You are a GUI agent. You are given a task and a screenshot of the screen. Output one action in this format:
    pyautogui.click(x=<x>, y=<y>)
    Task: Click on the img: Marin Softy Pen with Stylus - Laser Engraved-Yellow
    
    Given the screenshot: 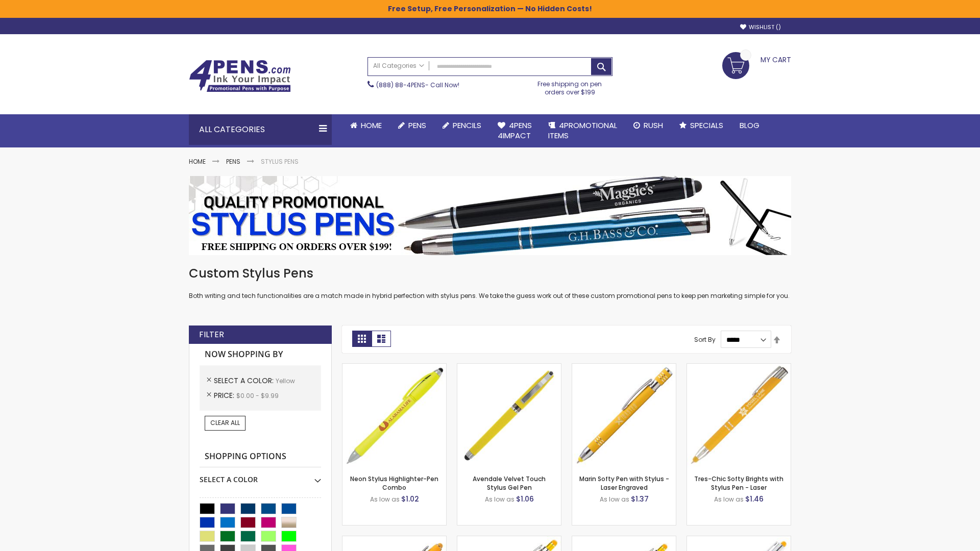 What is the action you would take?
    pyautogui.click(x=623, y=415)
    